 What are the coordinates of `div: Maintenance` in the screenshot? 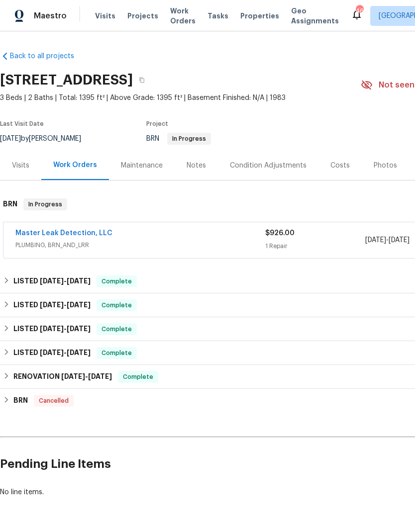 It's located at (142, 166).